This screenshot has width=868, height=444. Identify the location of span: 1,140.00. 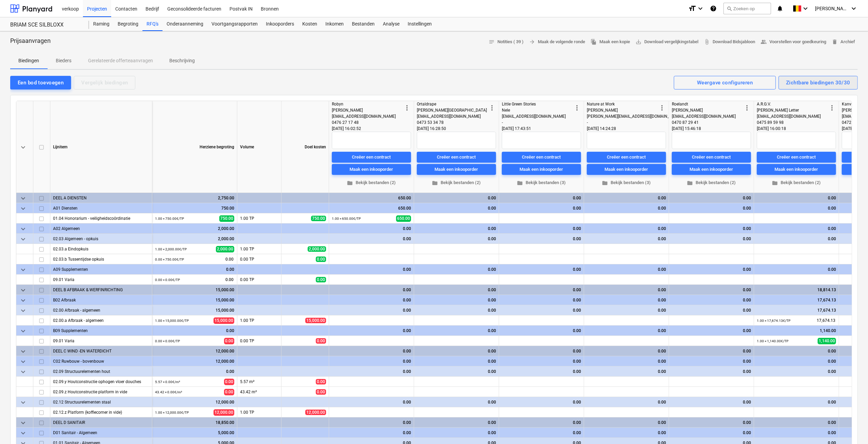
(827, 341).